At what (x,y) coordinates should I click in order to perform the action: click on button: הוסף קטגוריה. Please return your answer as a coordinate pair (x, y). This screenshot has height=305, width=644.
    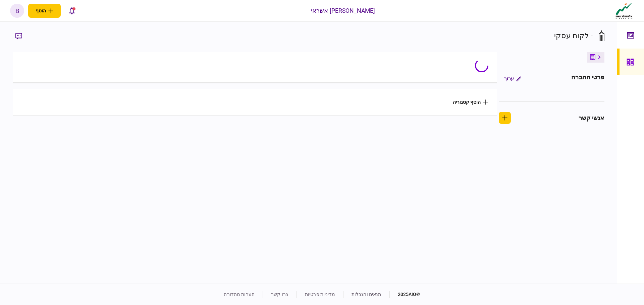
    Looking at the image, I should click on (471, 102).